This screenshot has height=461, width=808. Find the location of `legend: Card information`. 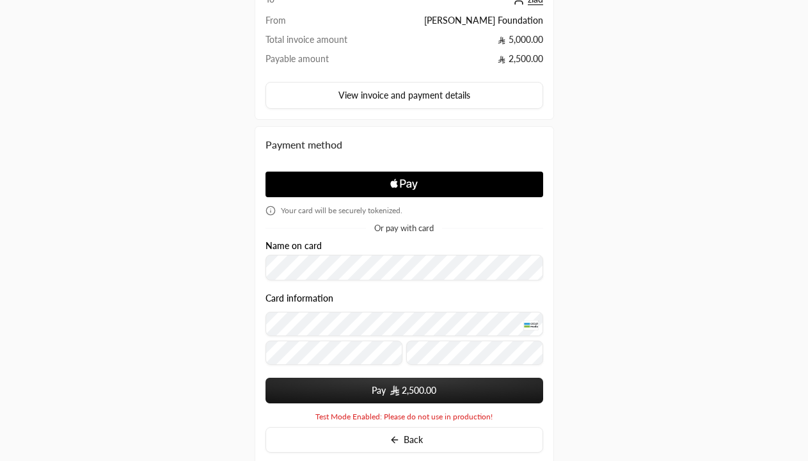

legend: Card information is located at coordinates (300, 298).